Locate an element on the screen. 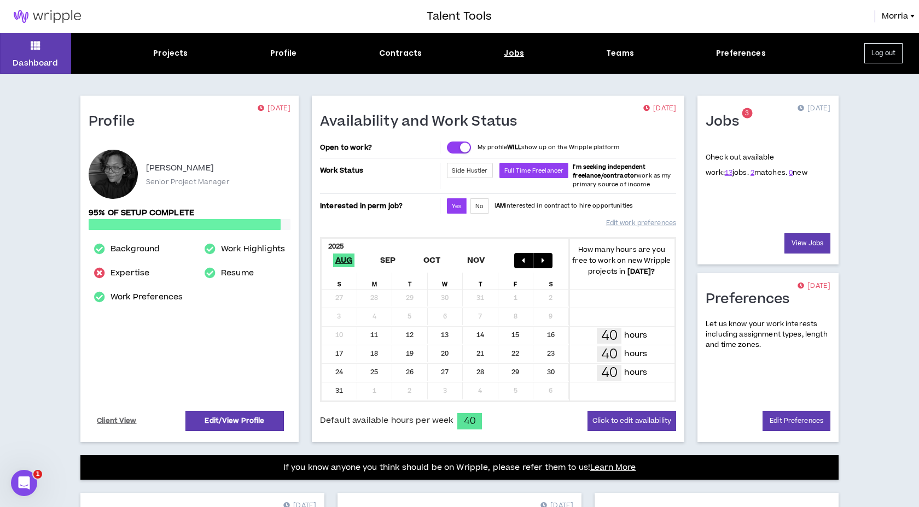 The image size is (919, 507). p: Check out available work: is located at coordinates (756, 165).